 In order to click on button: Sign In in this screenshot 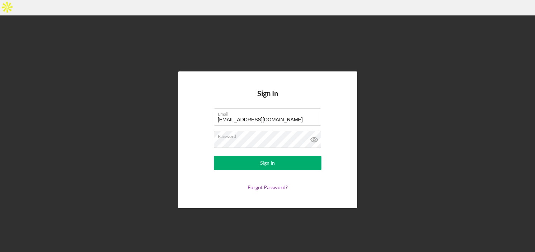, I will do `click(268, 163)`.